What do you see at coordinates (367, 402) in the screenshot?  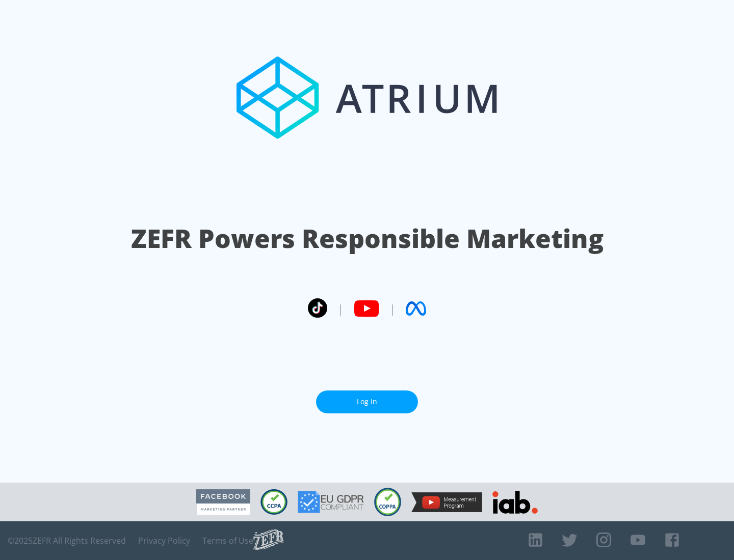 I see `a: Log In` at bounding box center [367, 402].